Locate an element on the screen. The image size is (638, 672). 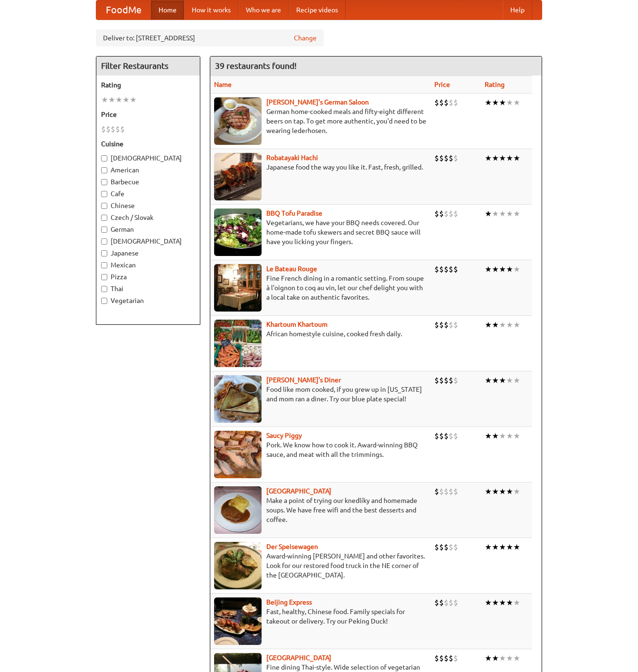
input: Vegetarian is located at coordinates (104, 301).